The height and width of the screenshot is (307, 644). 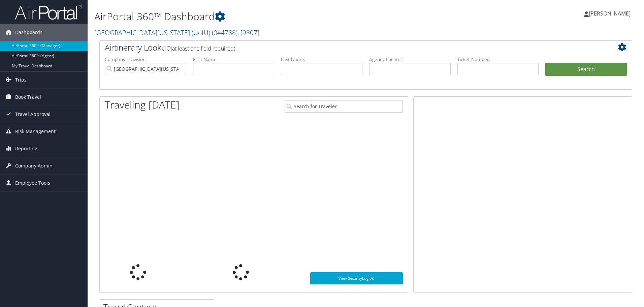 I want to click on span: Book Travel, so click(x=28, y=97).